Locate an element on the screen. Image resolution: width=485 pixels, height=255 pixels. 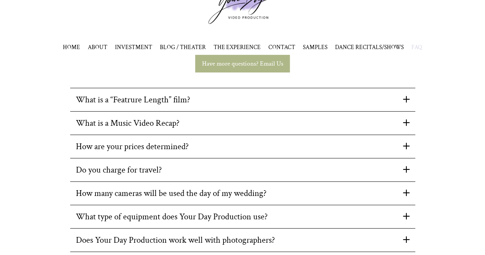
dt: What is a Music Video Recap? is located at coordinates (236, 123).